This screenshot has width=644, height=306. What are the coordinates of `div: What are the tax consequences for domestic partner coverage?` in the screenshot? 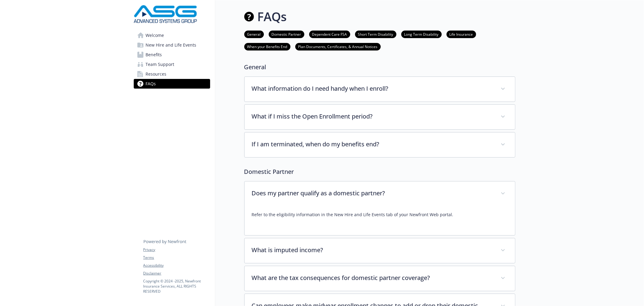 It's located at (380, 278).